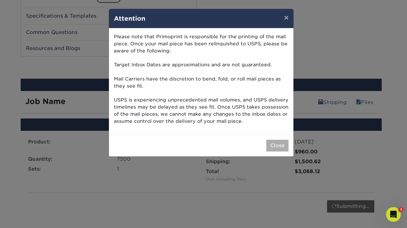  Describe the element at coordinates (277, 145) in the screenshot. I see `button: Close` at that location.